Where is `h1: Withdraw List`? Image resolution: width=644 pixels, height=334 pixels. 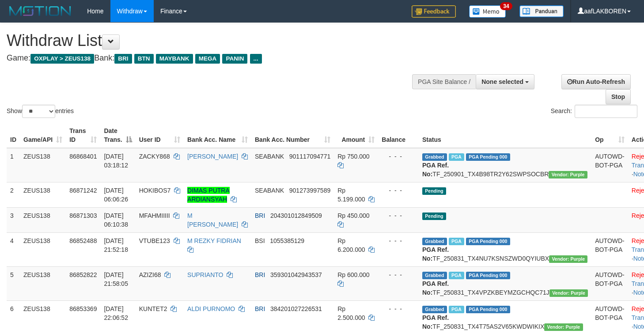
h1: Withdraw List is located at coordinates (213, 40).